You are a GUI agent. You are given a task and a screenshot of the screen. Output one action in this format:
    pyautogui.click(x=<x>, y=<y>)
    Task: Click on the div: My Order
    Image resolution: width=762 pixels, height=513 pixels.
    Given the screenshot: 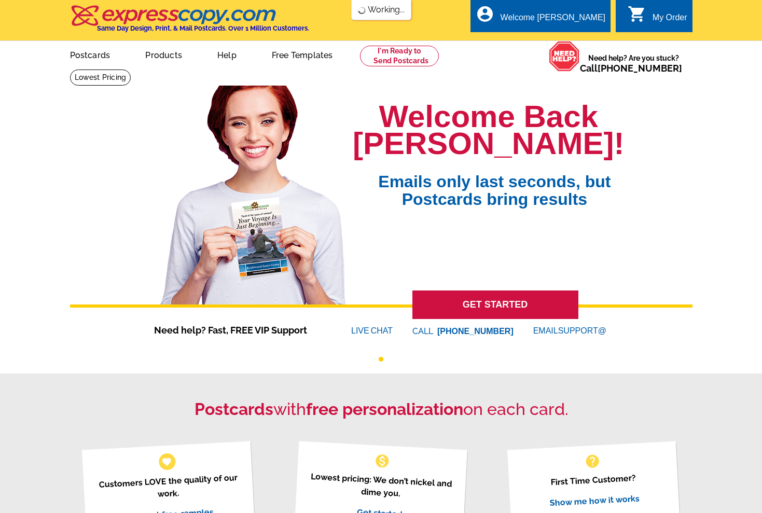 What is the action you would take?
    pyautogui.click(x=670, y=20)
    